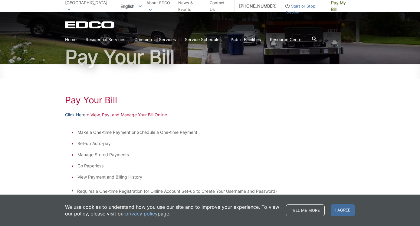  Describe the element at coordinates (172, 210) in the screenshot. I see `p: We use cookies to understand how you use our site and to improve your experience. To view our pol...` at that location.